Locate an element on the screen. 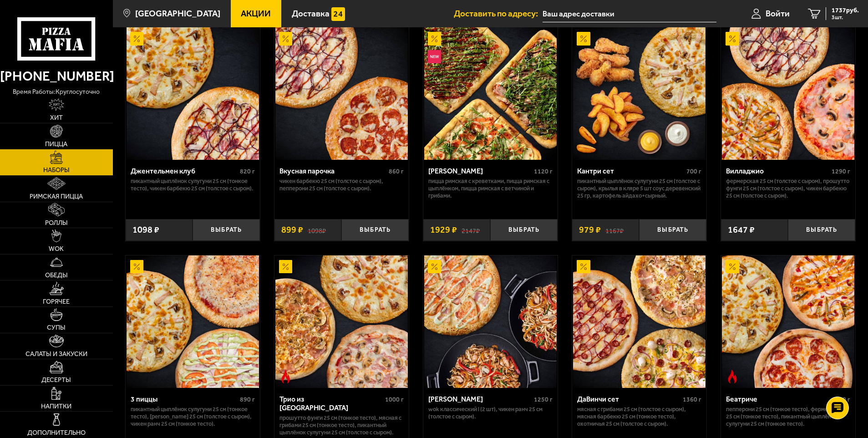  img: Вилла Капри is located at coordinates (490, 322).